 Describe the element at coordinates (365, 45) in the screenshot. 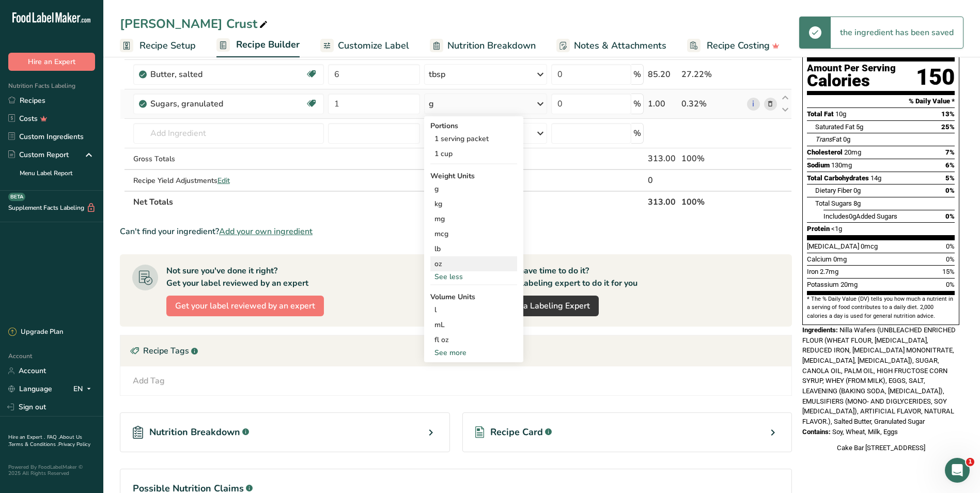

I see `a: Customize Label` at that location.